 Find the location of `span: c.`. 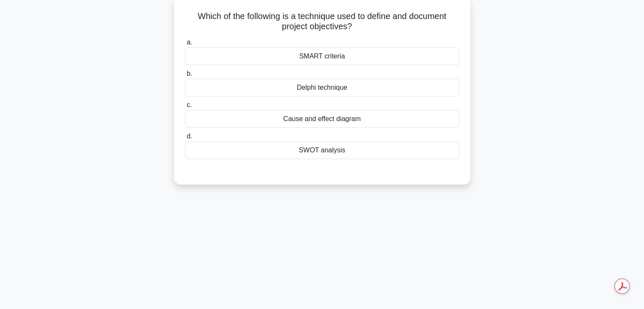

span: c. is located at coordinates (190, 105).